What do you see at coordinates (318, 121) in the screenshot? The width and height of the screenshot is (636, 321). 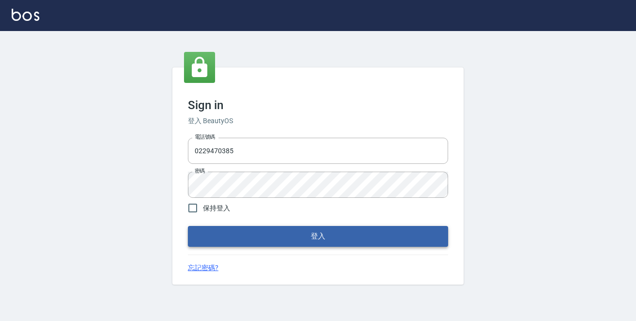 I see `h6: 登入 BeautyOS` at bounding box center [318, 121].